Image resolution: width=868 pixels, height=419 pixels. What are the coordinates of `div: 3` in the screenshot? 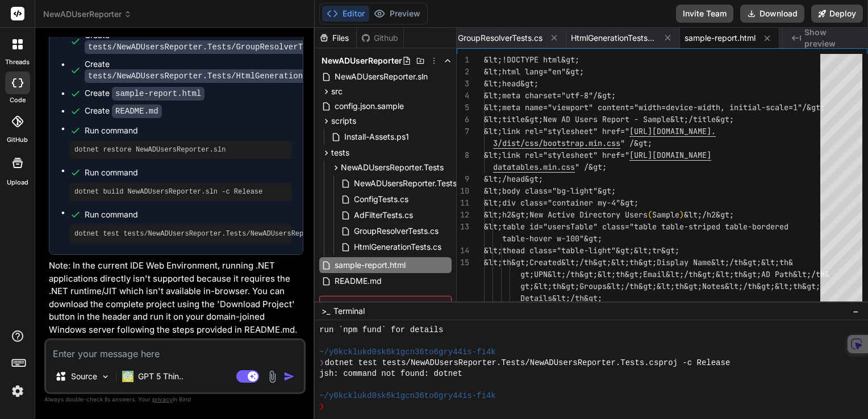 It's located at (463, 84).